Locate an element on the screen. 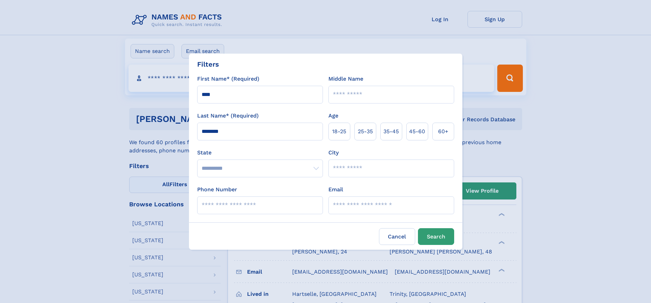 The image size is (651, 303). span: 60+ is located at coordinates (443, 132).